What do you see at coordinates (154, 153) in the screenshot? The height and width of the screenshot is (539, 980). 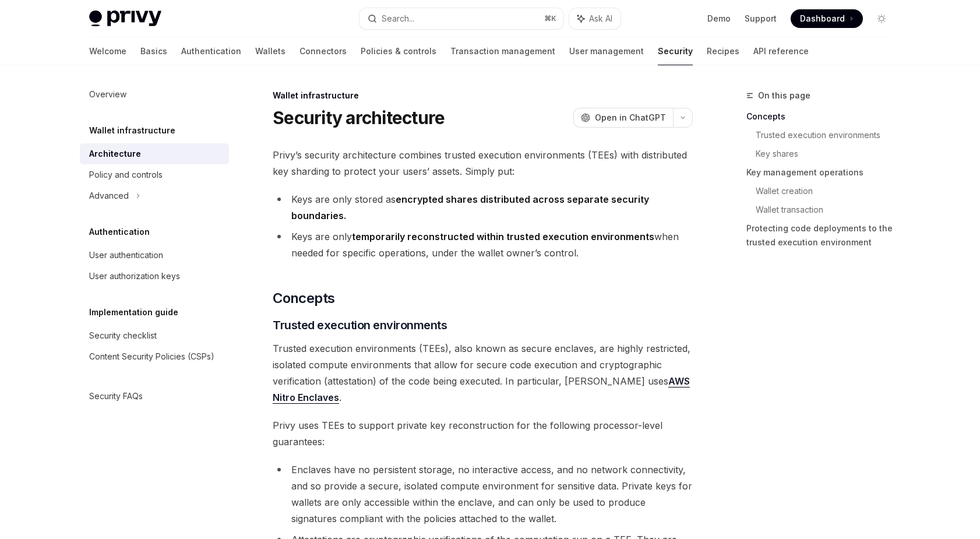 I see `a: Architecture` at bounding box center [154, 153].